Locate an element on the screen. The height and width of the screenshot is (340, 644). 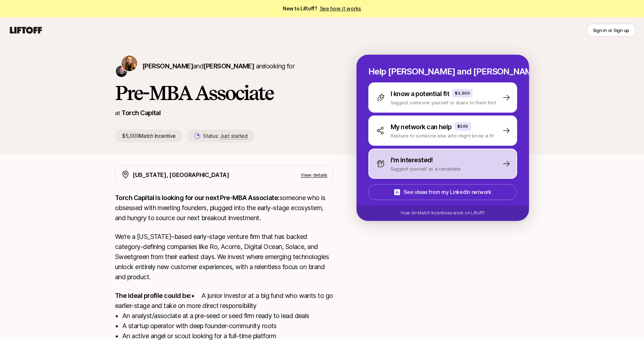
p: I know a potential fit is located at coordinates (419, 94).